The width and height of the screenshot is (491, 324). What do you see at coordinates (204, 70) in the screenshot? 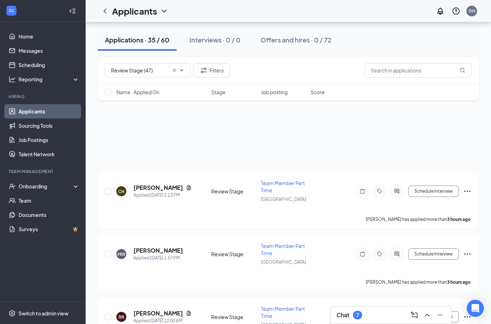
I see `svg: Filter` at bounding box center [204, 70].